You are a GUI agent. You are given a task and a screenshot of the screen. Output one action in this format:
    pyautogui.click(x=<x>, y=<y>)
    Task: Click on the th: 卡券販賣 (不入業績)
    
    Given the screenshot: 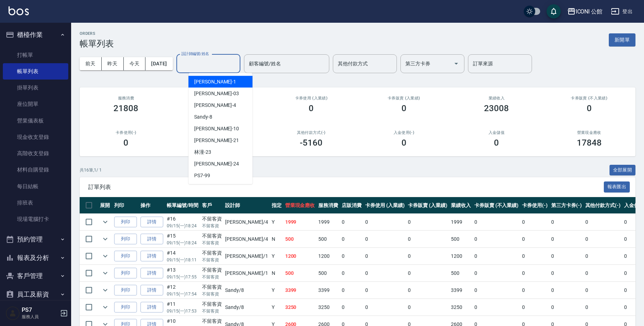 What is the action you would take?
    pyautogui.click(x=496, y=205)
    